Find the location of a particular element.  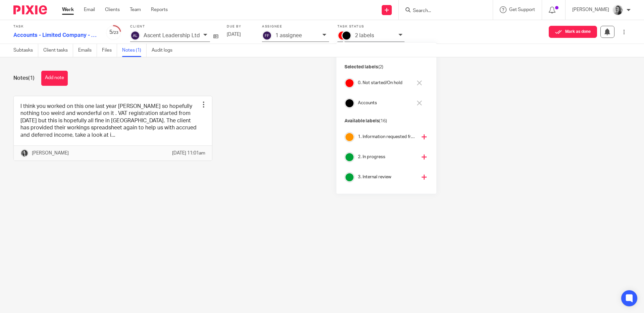

span: (1) is located at coordinates (31, 78).